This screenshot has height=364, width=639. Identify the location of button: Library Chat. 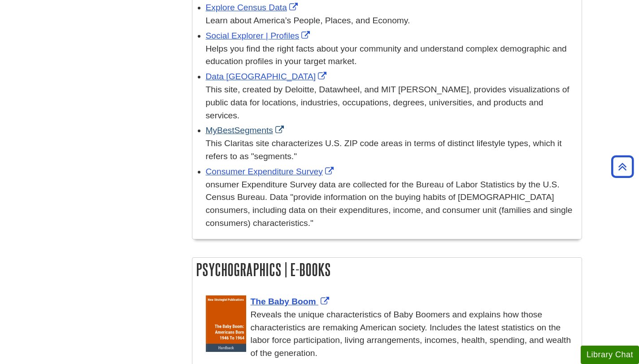
(610, 354).